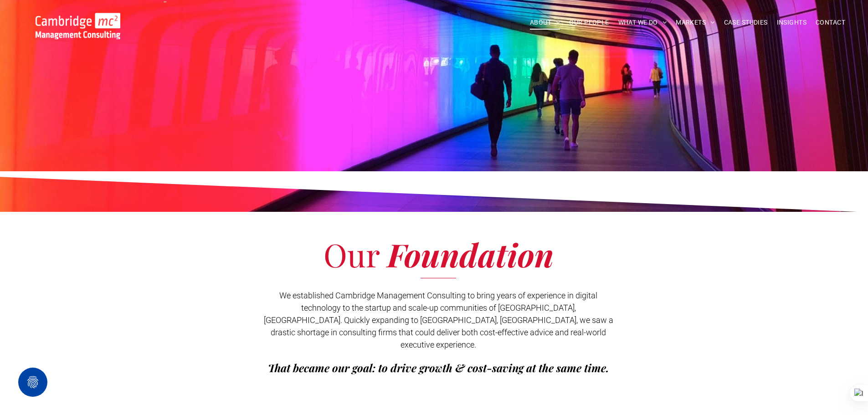 The height and width of the screenshot is (415, 868). I want to click on a: WHAT WE DO, so click(643, 22).